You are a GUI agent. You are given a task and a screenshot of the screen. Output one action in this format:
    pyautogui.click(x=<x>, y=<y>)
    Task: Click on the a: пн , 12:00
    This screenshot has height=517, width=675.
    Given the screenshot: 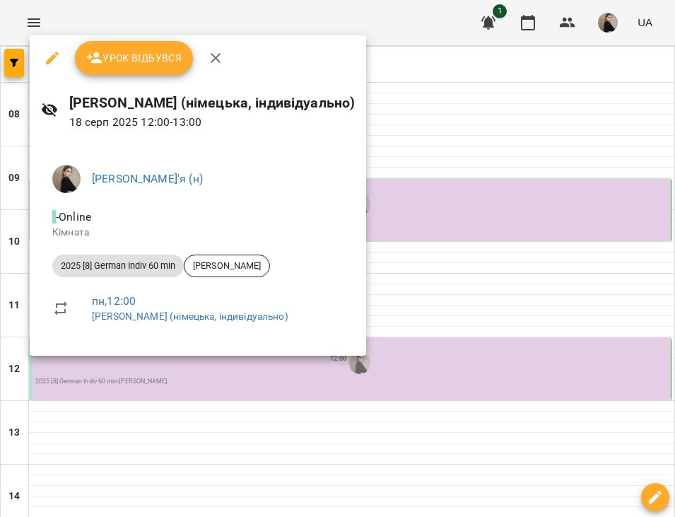 What is the action you would take?
    pyautogui.click(x=114, y=300)
    